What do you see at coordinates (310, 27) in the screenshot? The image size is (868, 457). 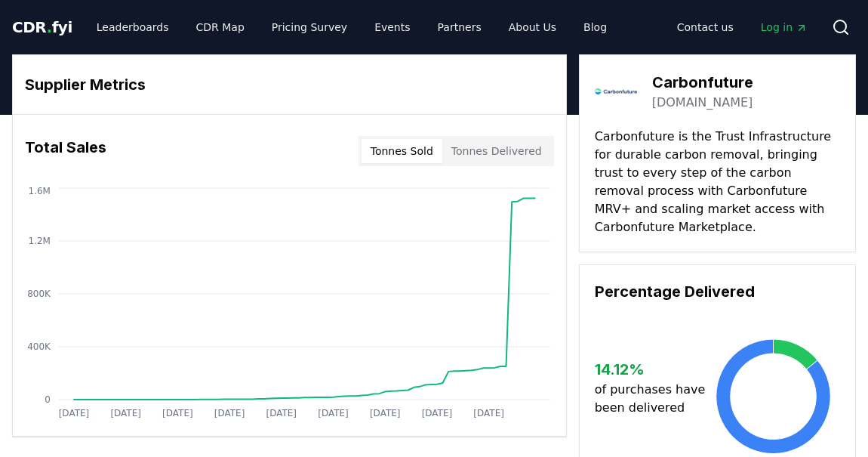 I see `a: Pricing Survey` at bounding box center [310, 27].